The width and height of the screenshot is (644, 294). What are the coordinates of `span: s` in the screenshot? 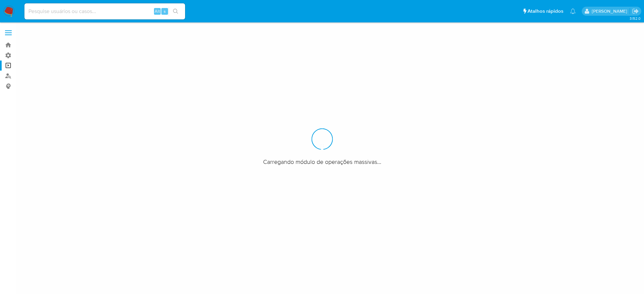 It's located at (165, 11).